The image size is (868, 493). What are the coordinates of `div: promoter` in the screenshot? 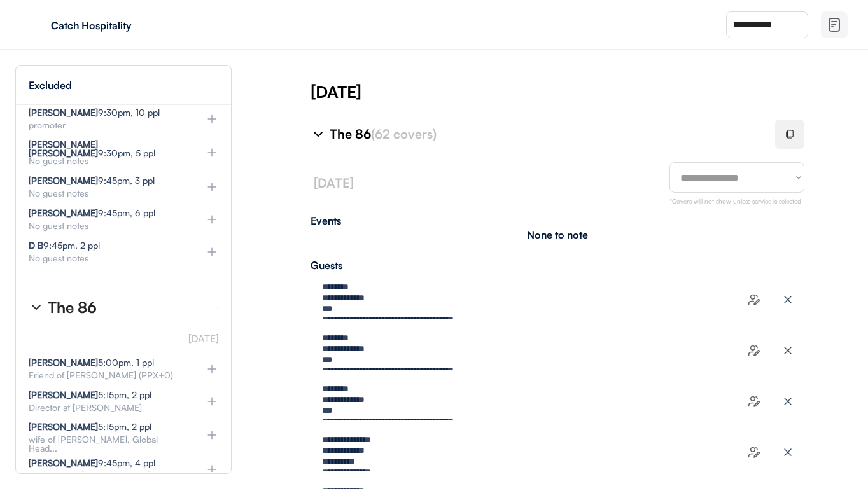 It's located at (107, 125).